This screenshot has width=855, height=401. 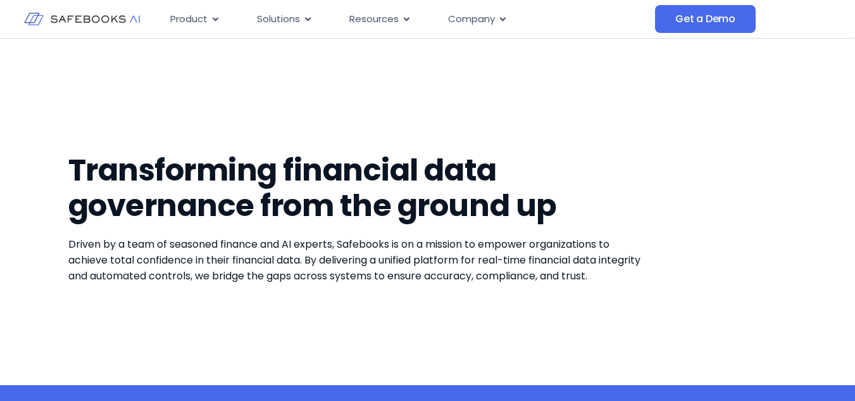 I want to click on span: Resources, so click(x=374, y=19).